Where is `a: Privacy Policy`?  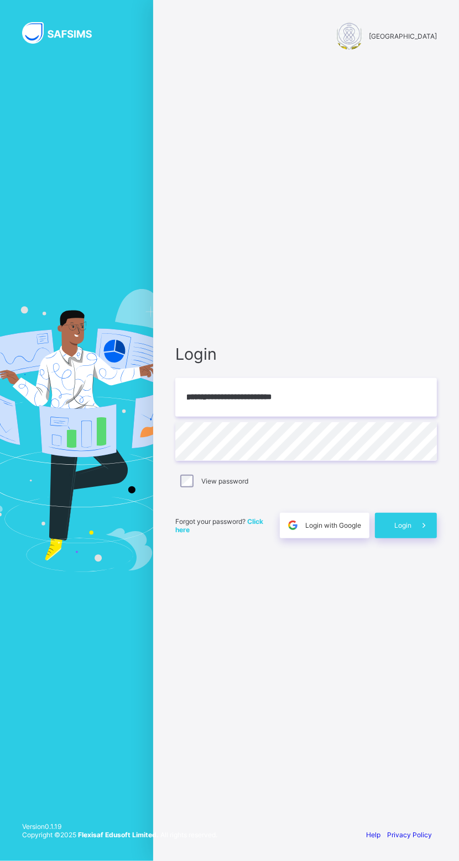 a: Privacy Policy is located at coordinates (409, 834).